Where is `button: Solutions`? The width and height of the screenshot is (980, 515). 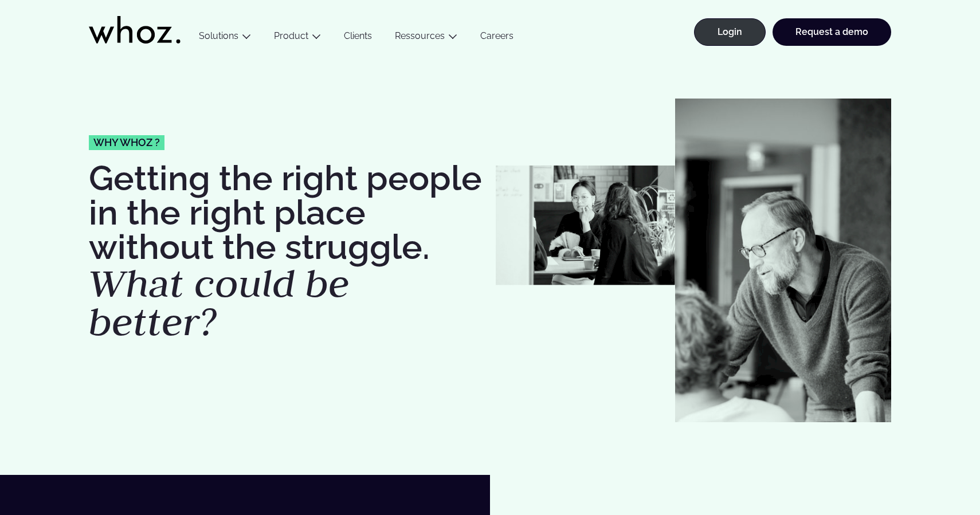 button: Solutions is located at coordinates (224, 38).